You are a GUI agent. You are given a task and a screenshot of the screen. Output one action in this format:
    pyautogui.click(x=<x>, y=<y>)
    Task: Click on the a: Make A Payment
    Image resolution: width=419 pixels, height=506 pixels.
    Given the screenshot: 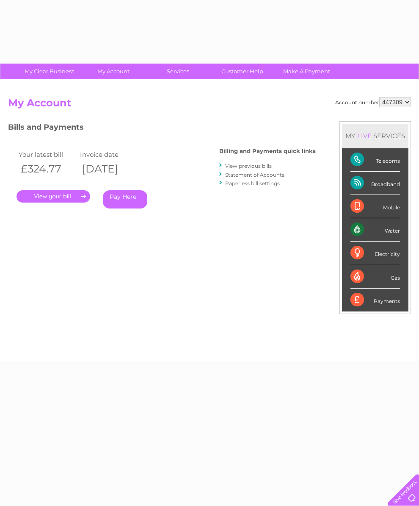 What is the action you would take?
    pyautogui.click(x=307, y=71)
    